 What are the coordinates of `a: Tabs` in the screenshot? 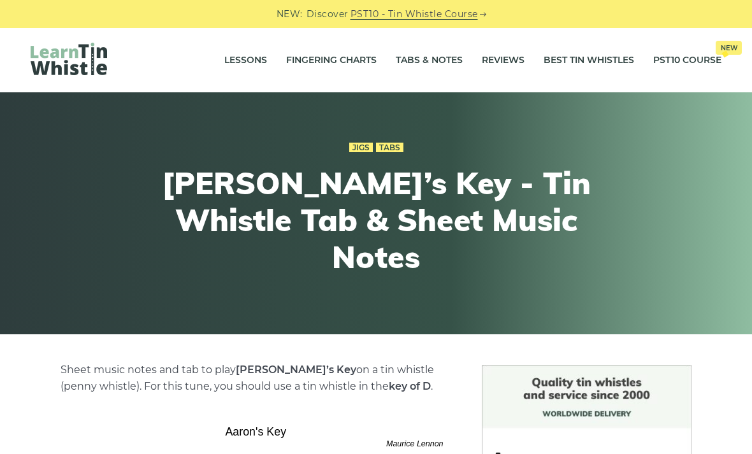 It's located at (389, 148).